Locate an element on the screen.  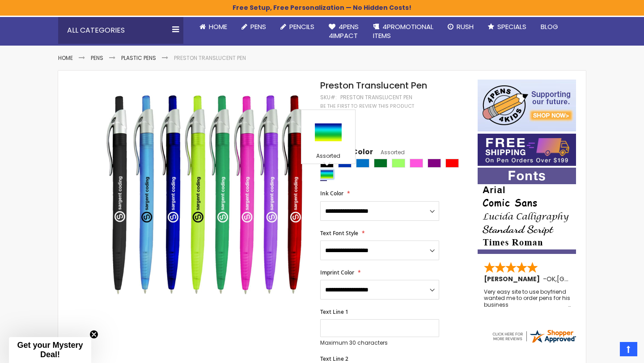
span: Imprint Color is located at coordinates (337, 272).